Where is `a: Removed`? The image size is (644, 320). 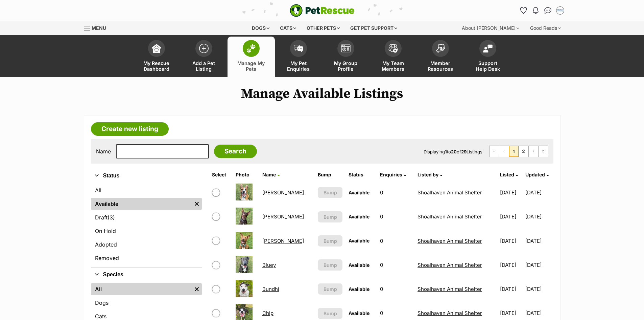 a: Removed is located at coordinates (147, 258).